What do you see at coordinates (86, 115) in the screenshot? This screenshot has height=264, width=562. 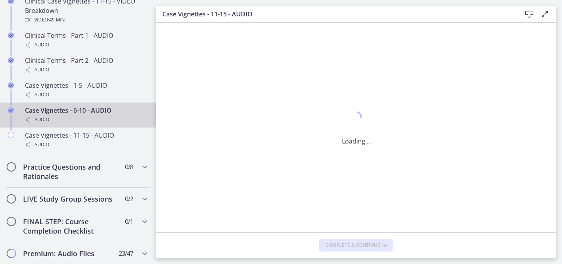 I see `div: Case Vignettes - 6-10 - AUDIO` at bounding box center [86, 115].